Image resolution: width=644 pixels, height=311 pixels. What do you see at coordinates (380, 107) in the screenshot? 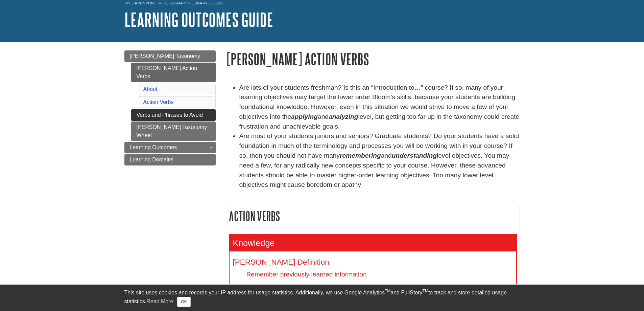
I see `li: Are lots of your students freshman? Is this an “Introduction to…” course? If so, many of your lea...` at bounding box center [380, 107].